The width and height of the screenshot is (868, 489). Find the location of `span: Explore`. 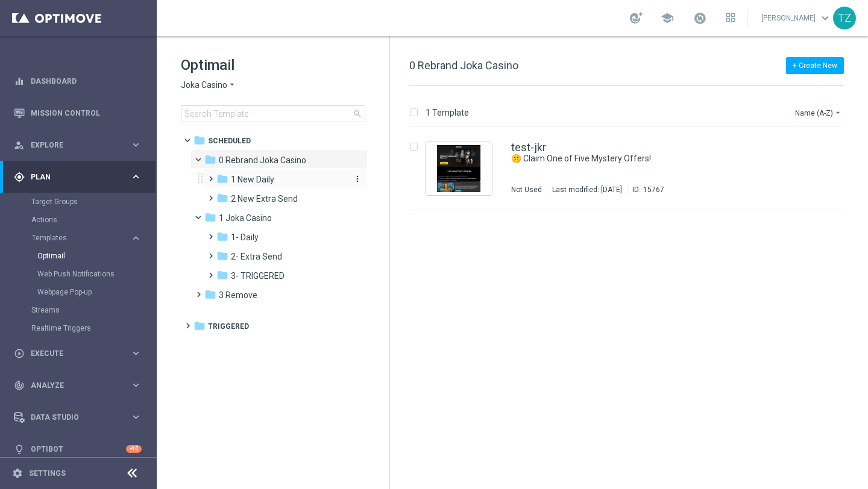

span: Explore is located at coordinates (80, 145).